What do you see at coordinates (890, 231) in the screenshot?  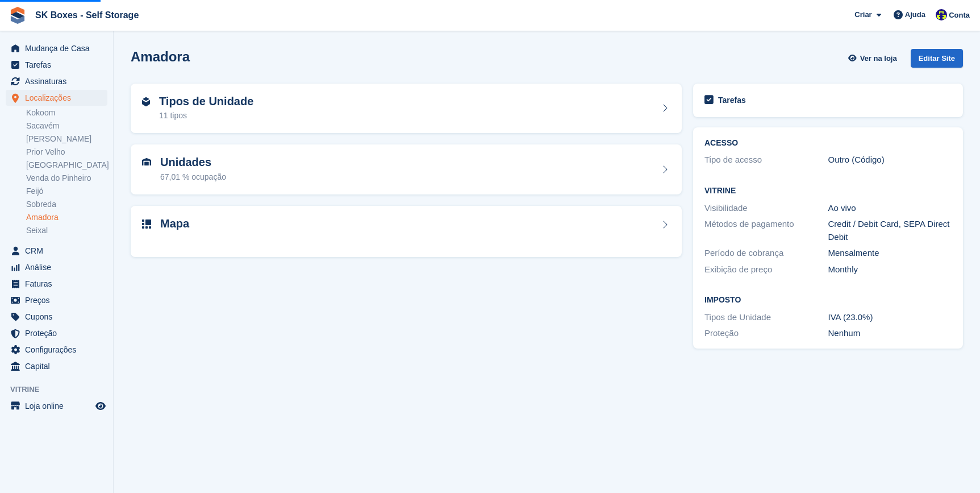 I see `div: Credit / Debit Card, SEPA Direct Debit` at bounding box center [890, 231].